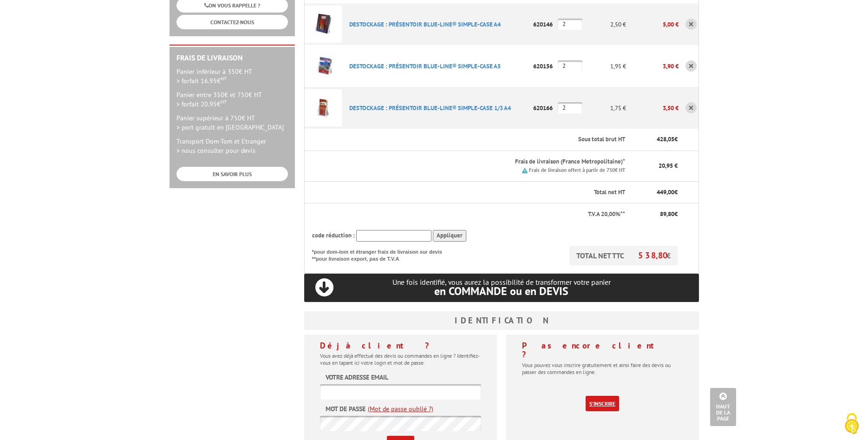  I want to click on input: Appliquer, so click(449, 236).